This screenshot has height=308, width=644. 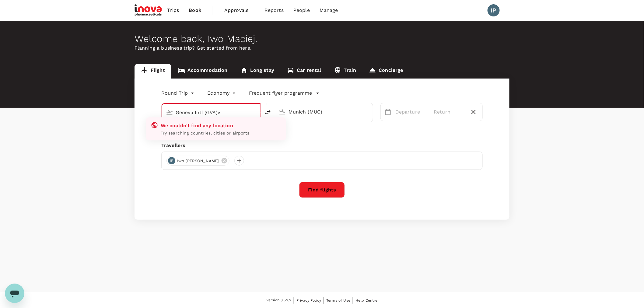 I want to click on button: Close, so click(x=256, y=112).